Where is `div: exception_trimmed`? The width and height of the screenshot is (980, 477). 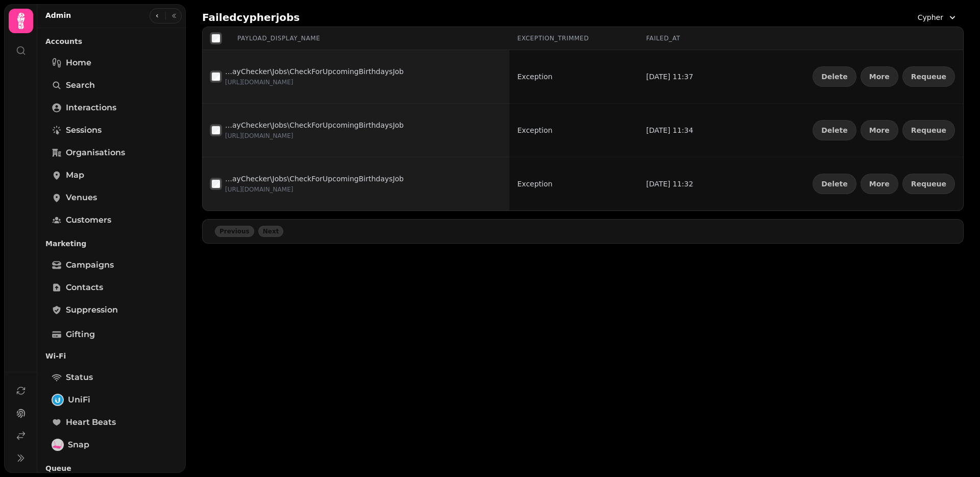 div: exception_trimmed is located at coordinates (574, 39).